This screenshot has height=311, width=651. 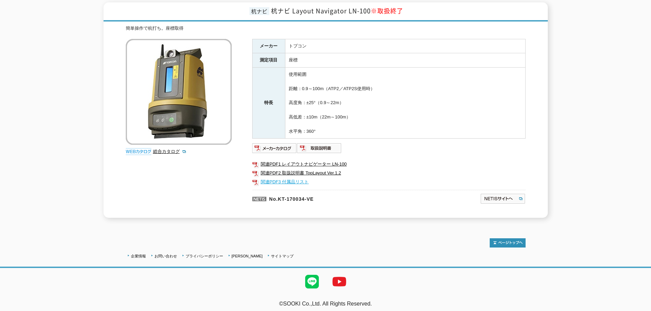 I want to click on a: 総合カタログ, so click(x=170, y=151).